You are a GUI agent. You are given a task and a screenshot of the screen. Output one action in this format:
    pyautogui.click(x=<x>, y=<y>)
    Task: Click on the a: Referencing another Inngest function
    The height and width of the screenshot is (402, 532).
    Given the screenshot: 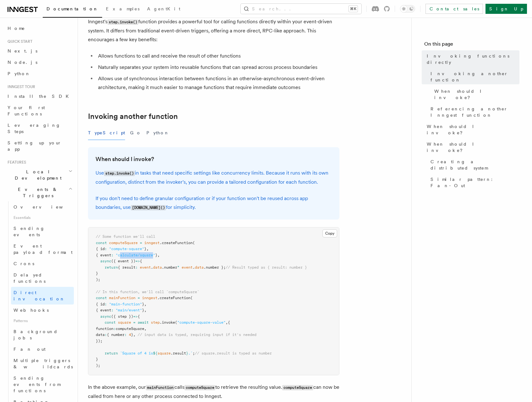 What is the action you would take?
    pyautogui.click(x=474, y=112)
    